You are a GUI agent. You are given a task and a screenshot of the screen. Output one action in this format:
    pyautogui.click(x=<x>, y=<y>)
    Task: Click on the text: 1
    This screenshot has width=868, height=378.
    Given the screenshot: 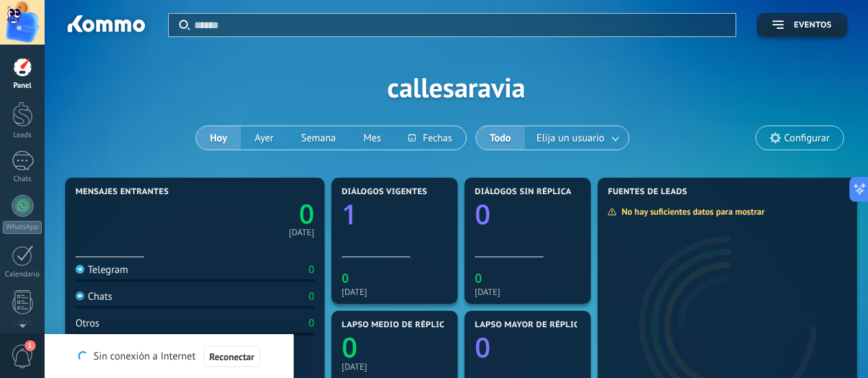 What is the action you would take?
    pyautogui.click(x=349, y=213)
    